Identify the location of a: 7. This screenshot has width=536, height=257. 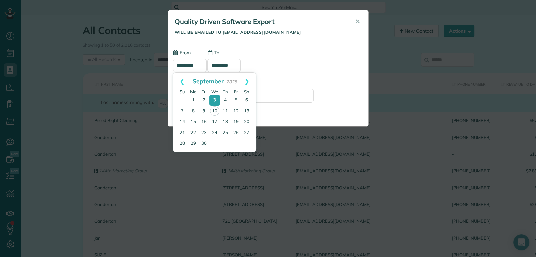
(183, 111).